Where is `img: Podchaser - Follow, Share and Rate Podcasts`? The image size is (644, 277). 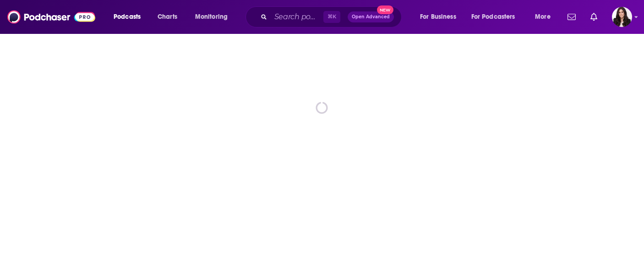
img: Podchaser - Follow, Share and Rate Podcasts is located at coordinates (52, 17).